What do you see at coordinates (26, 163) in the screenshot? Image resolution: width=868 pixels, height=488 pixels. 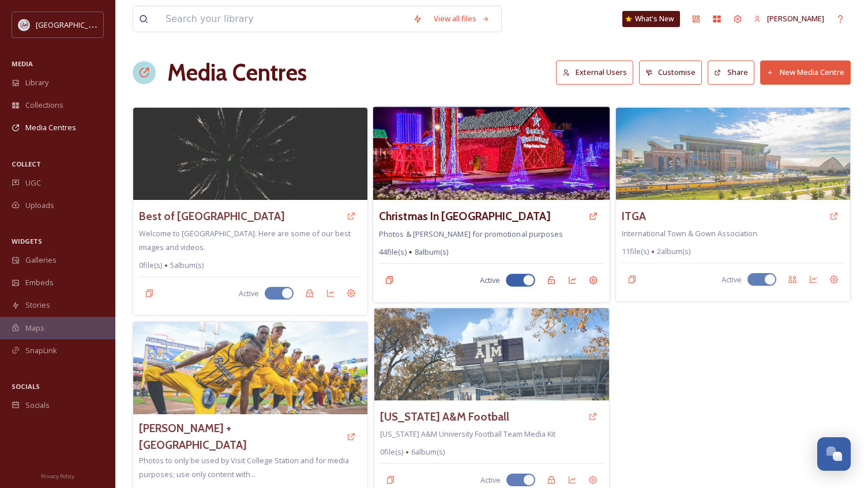 I see `span: COLLECT` at bounding box center [26, 163].